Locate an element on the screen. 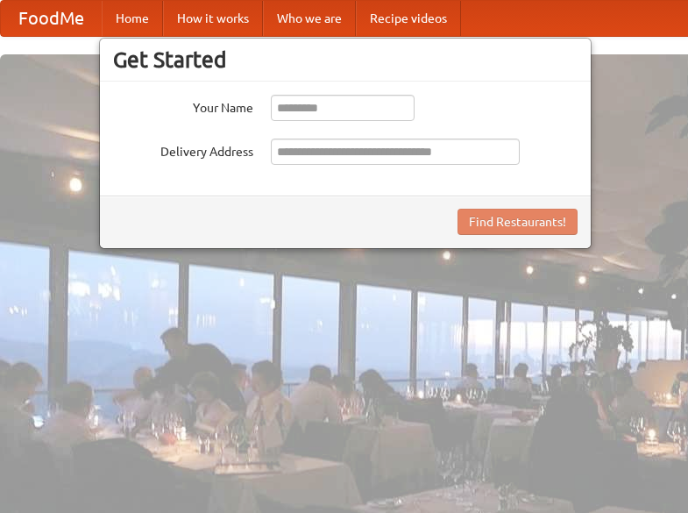  label: Your Name is located at coordinates (183, 105).